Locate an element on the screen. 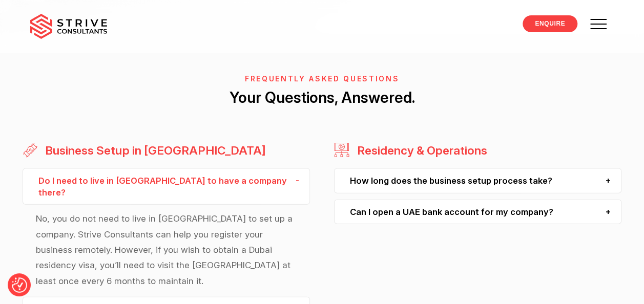 The image size is (644, 304). div: How long does the business setup process take? is located at coordinates (478, 181).